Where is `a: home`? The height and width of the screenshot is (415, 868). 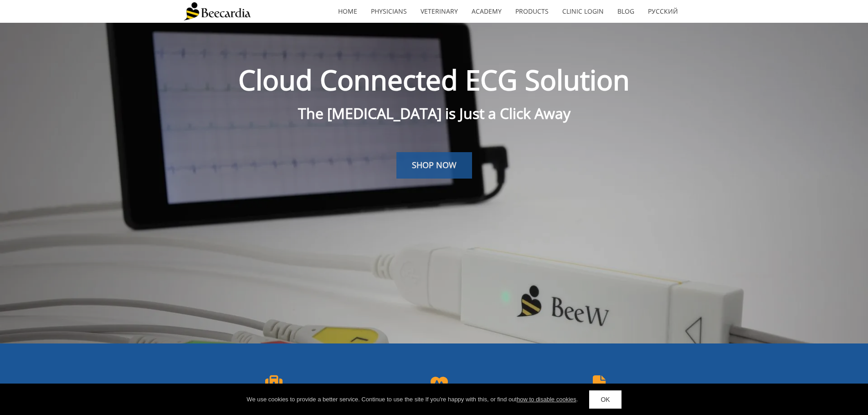 a: home is located at coordinates (348, 11).